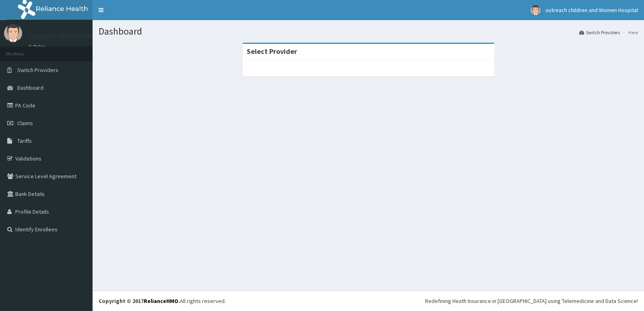 This screenshot has width=644, height=311. I want to click on span: outreach children and Women Hospital, so click(591, 10).